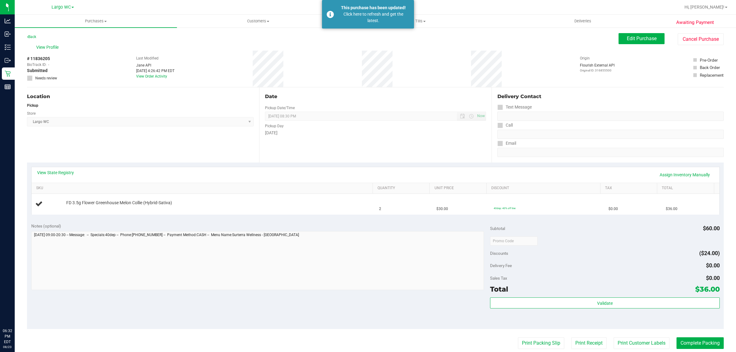  Describe the element at coordinates (513, 241) in the screenshot. I see `input: Promo Code` at that location.